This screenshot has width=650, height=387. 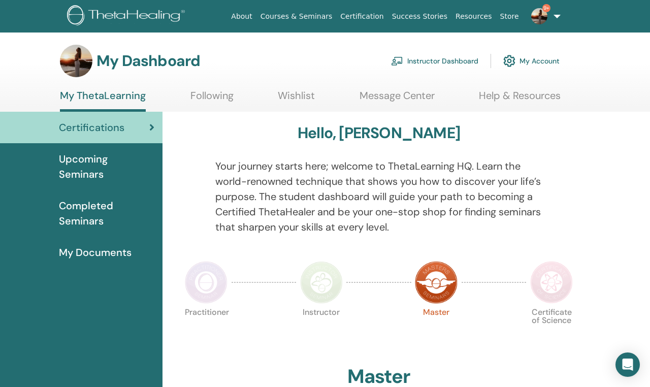 I want to click on img: Master, so click(x=436, y=282).